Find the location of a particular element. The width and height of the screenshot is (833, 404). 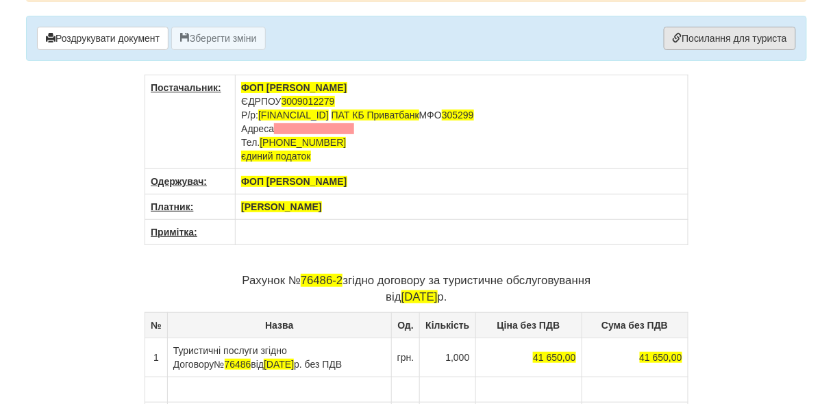

u: Платник: is located at coordinates (172, 207).